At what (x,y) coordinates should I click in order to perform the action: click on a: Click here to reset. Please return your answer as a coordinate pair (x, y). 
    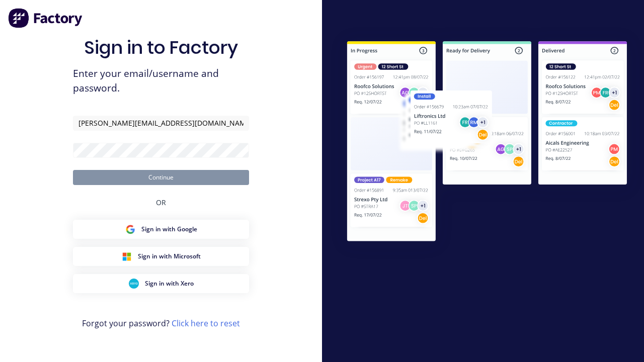
    Looking at the image, I should click on (206, 323).